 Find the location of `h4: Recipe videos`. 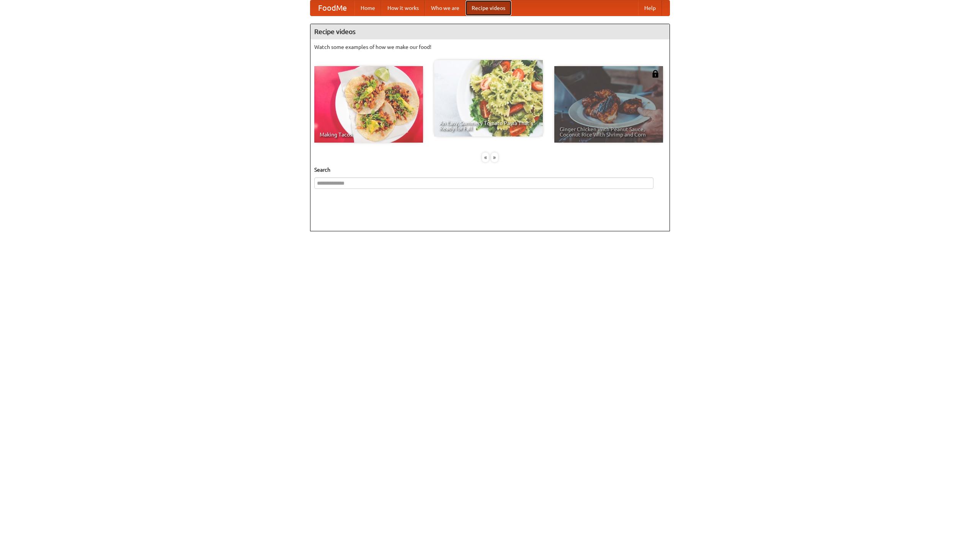

h4: Recipe videos is located at coordinates (490, 32).